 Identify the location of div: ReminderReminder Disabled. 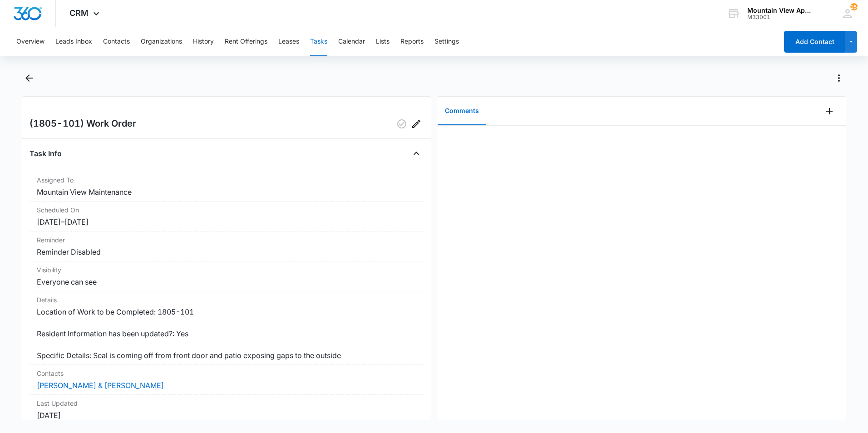
(226, 246).